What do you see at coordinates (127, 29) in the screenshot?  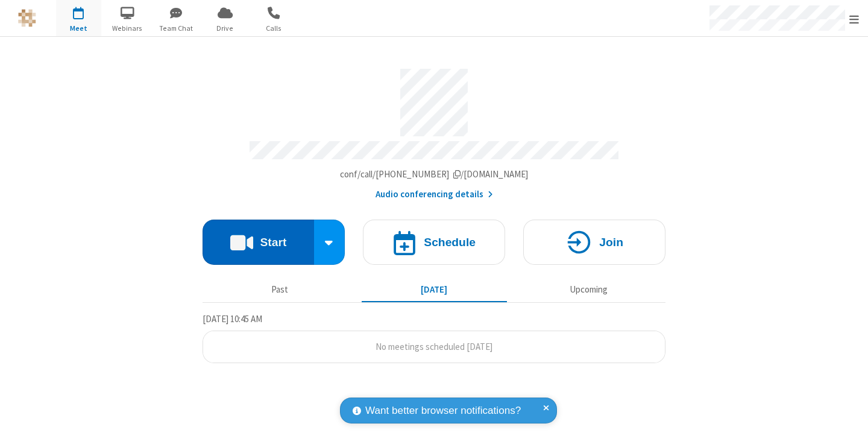 I see `span: Webinars` at bounding box center [127, 29].